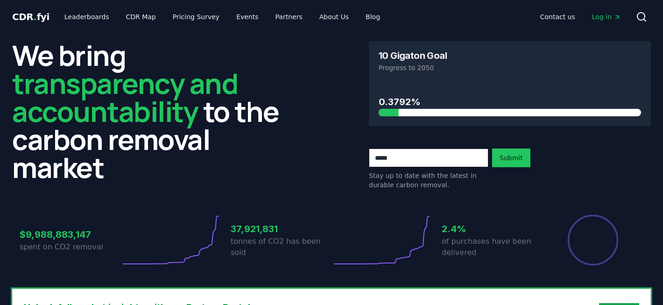  What do you see at coordinates (247, 17) in the screenshot?
I see `a: Events` at bounding box center [247, 17].